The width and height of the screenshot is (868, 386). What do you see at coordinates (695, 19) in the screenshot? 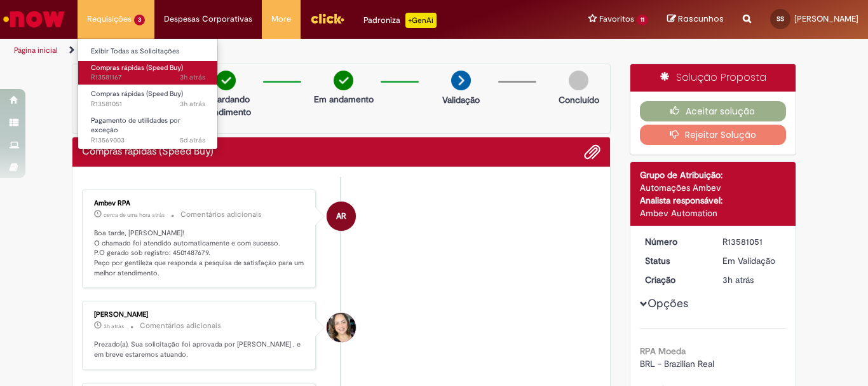
I see `a: Rascunhos` at bounding box center [695, 19].